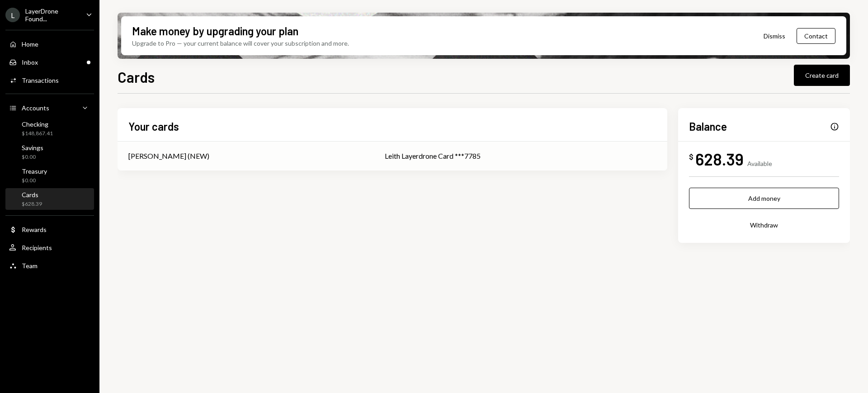  What do you see at coordinates (37, 124) in the screenshot?
I see `div: Checking` at bounding box center [37, 124].